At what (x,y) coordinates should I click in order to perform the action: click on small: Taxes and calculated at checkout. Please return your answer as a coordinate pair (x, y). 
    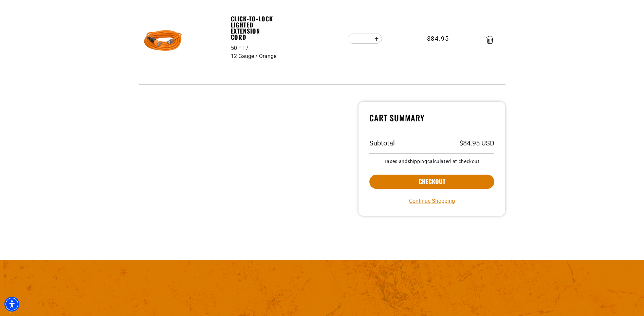
    Looking at the image, I should click on (432, 162).